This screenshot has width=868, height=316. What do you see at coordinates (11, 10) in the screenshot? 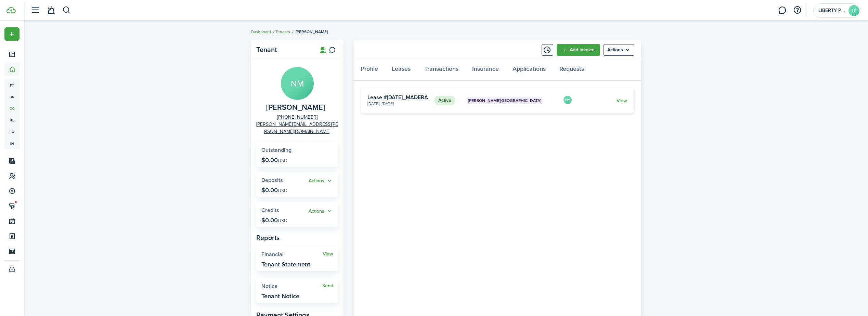
I see `img: TenantCloud` at bounding box center [11, 10].